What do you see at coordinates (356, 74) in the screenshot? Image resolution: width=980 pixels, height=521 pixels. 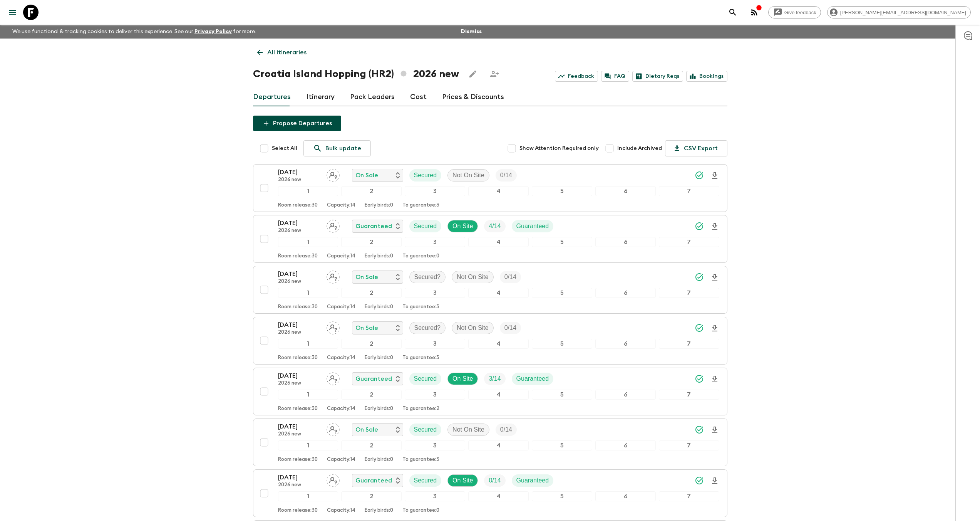 I see `h1: Croatia Island Hopping (HR2) 2026 new` at bounding box center [356, 74].